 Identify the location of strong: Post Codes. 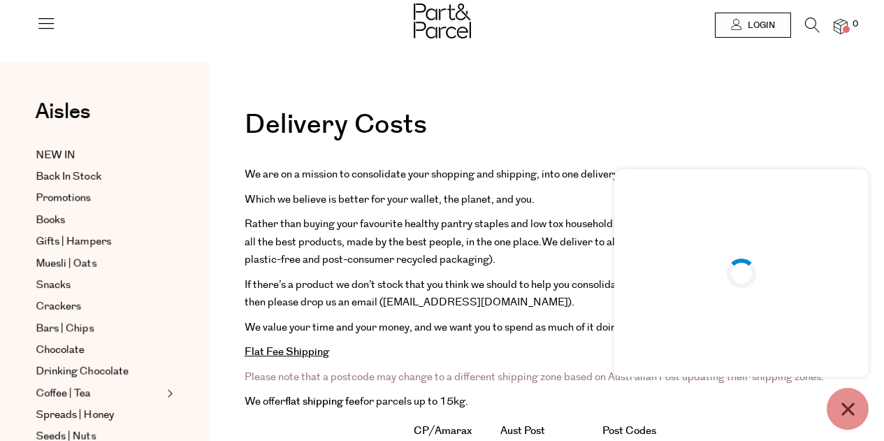
(629, 430).